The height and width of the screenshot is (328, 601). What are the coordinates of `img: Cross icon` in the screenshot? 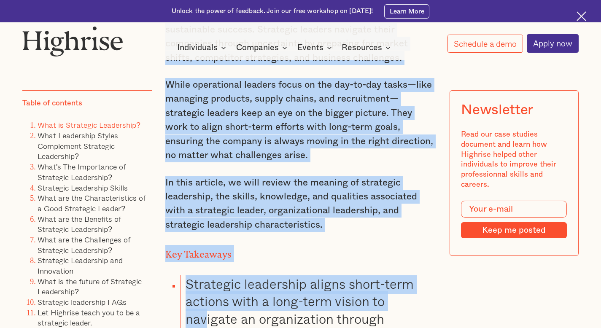 It's located at (582, 16).